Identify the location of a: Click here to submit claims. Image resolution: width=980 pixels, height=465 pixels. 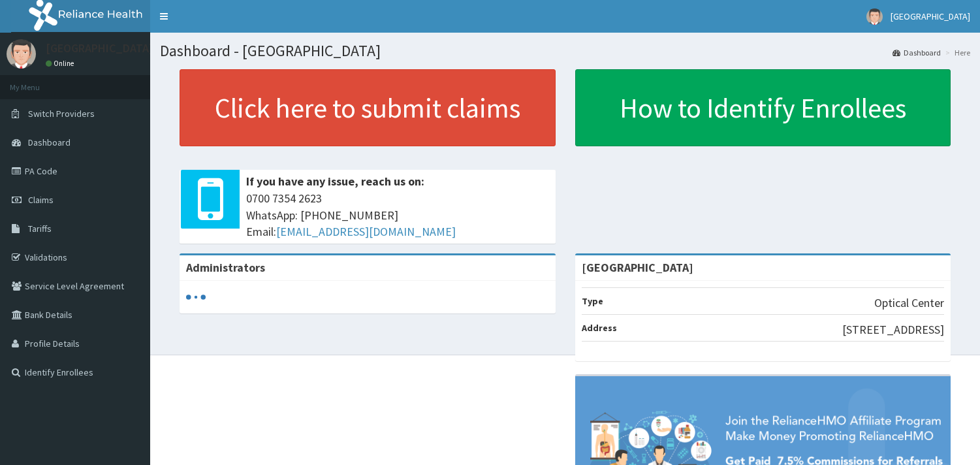
(368, 107).